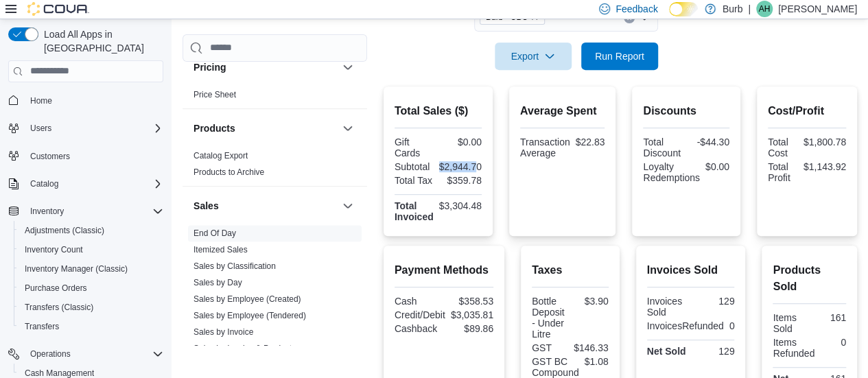 The height and width of the screenshot is (378, 868). What do you see at coordinates (265, 67) in the screenshot?
I see `button: Pricing` at bounding box center [265, 67].